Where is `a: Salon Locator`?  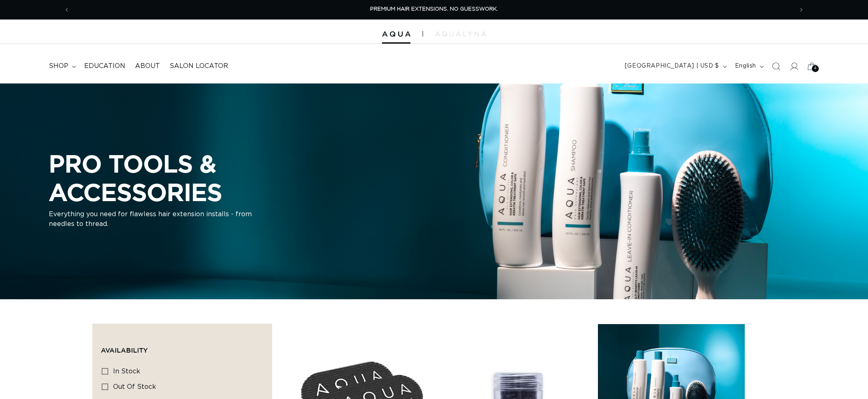 a: Salon Locator is located at coordinates (199, 66).